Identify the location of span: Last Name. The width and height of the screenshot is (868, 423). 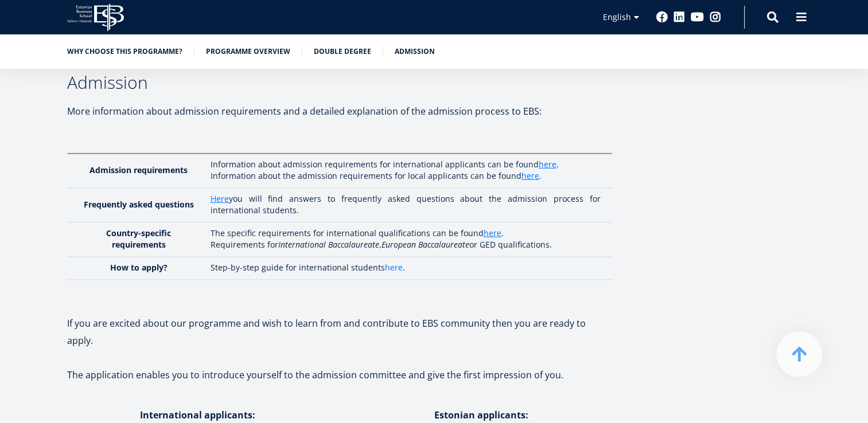
(291, 6).